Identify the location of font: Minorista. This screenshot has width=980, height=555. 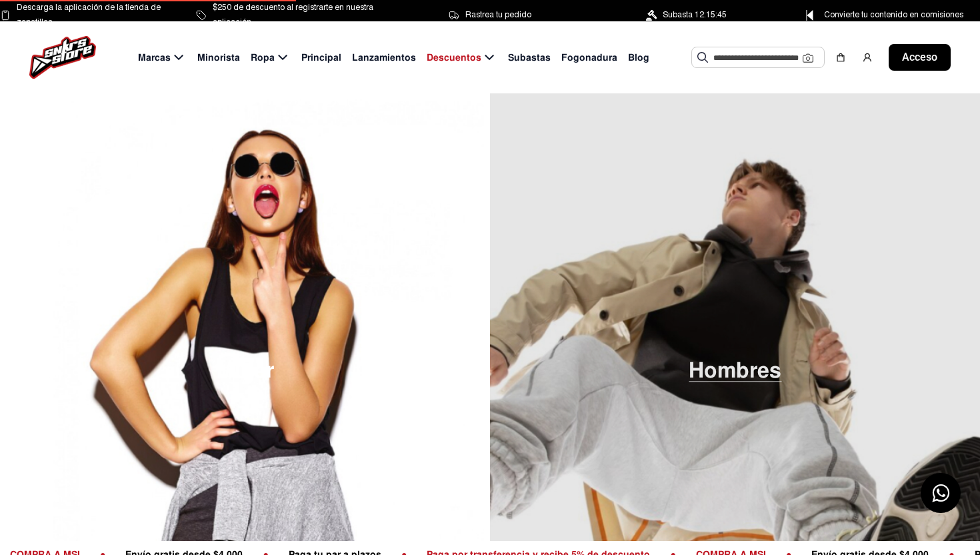
(218, 57).